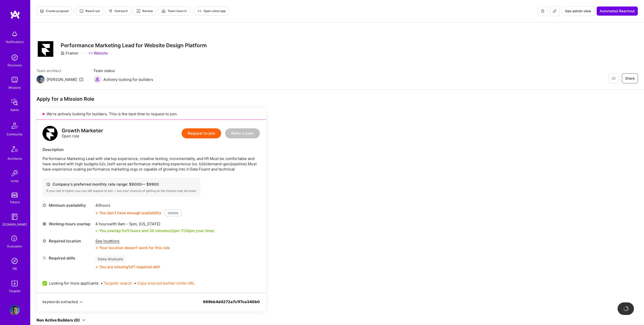  What do you see at coordinates (130, 267) in the screenshot?
I see `div: You are missing 1 of 1 required skill` at bounding box center [130, 267].